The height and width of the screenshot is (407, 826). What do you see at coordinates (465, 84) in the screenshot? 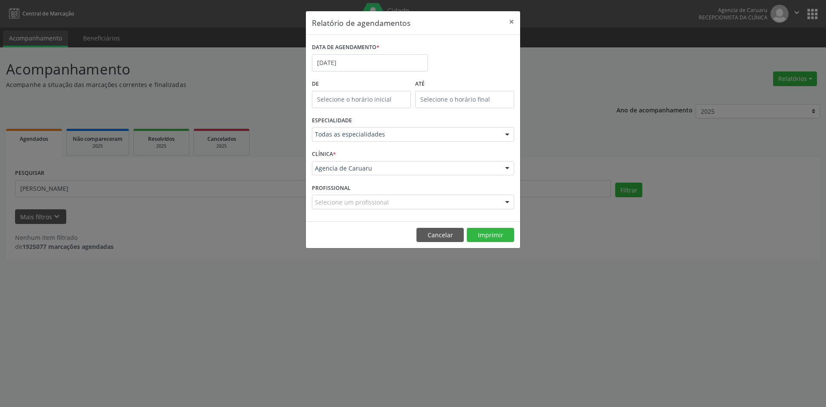
I see `label: ATÉ` at bounding box center [465, 84].